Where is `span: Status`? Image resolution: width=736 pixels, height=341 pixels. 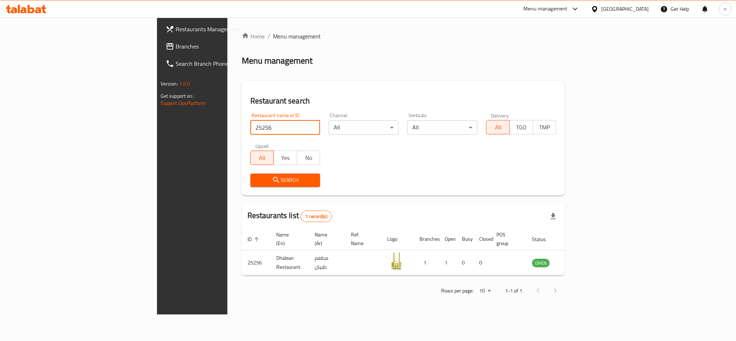 span: Status is located at coordinates (544, 239).